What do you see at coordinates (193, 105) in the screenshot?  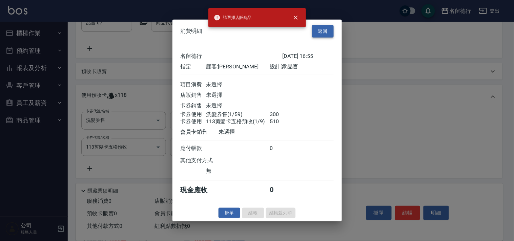 I see `div: 卡券銷售` at bounding box center [193, 105].